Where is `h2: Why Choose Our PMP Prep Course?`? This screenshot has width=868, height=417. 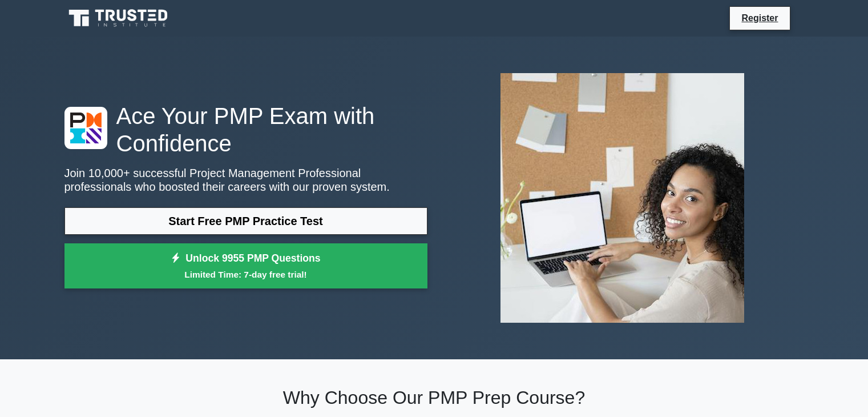 h2: Why Choose Our PMP Prep Course? is located at coordinates (434, 397).